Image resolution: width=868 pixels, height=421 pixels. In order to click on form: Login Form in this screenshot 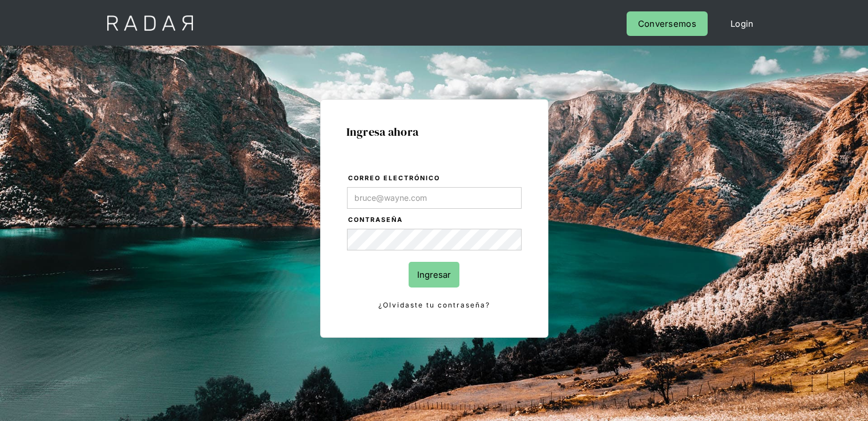, I will do `click(434, 242)`.